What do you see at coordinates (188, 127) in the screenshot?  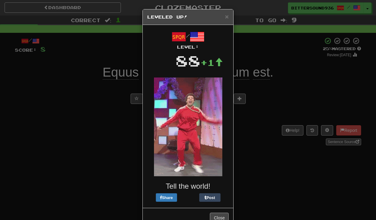 I see `img: red-jumpsuit-0a91143f7507d151a8271621424c3ee7c84adcb3b18e0b5e75c121a86a6f61d6.gif` at bounding box center [188, 127].